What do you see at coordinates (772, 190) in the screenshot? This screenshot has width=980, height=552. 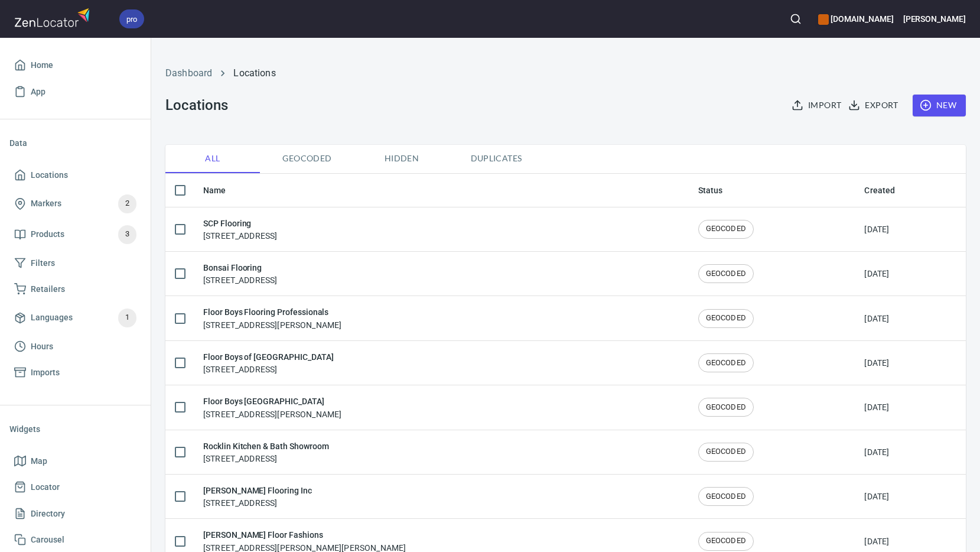 I see `th: Status` at bounding box center [772, 190].